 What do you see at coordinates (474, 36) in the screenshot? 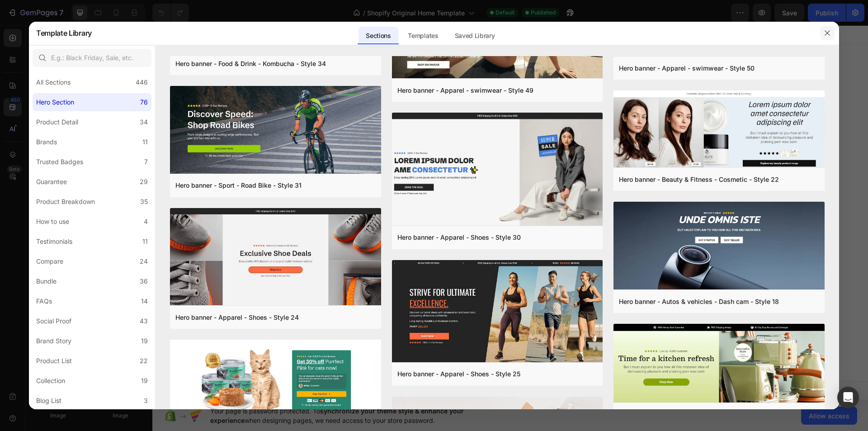
I see `div: Saved Library` at bounding box center [474, 36].